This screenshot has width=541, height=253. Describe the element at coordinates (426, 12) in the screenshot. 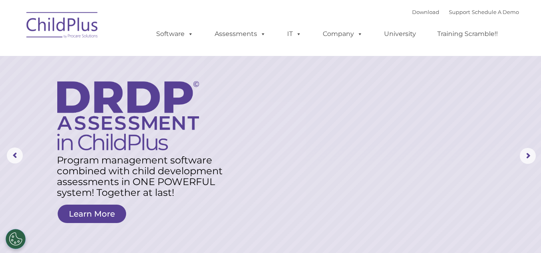

I see `a: Download` at that location.